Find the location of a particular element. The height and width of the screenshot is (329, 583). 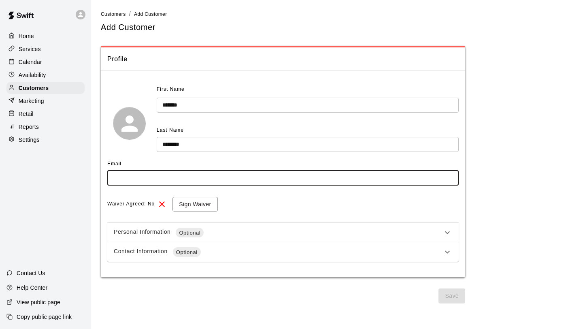

span: Waiver Agreed: No is located at coordinates (131, 204).